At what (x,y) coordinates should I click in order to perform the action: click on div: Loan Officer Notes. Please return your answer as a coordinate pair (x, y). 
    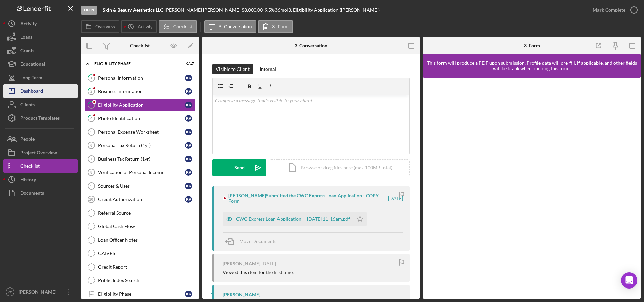
    Looking at the image, I should click on (146, 240).